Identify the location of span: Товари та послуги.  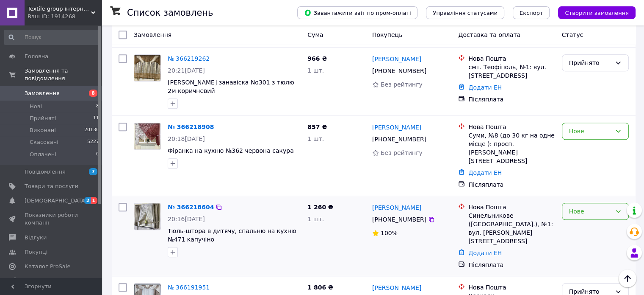
(51, 186).